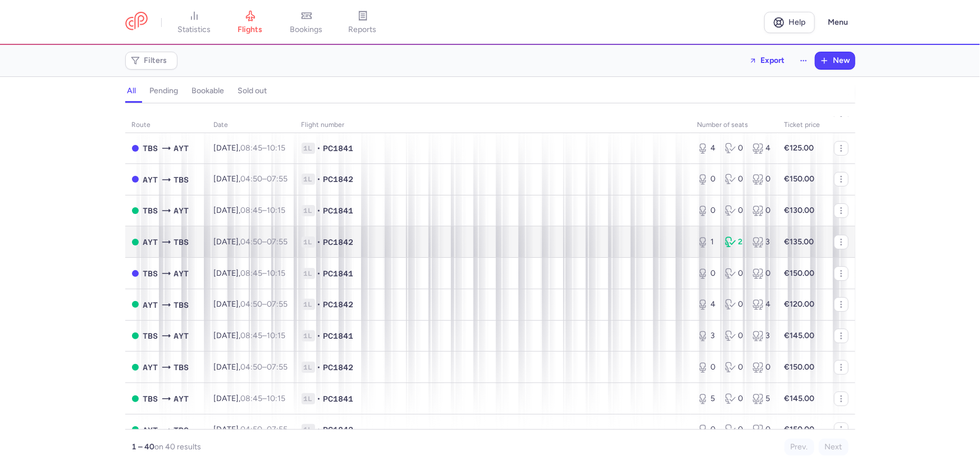  I want to click on span: reports, so click(363, 30).